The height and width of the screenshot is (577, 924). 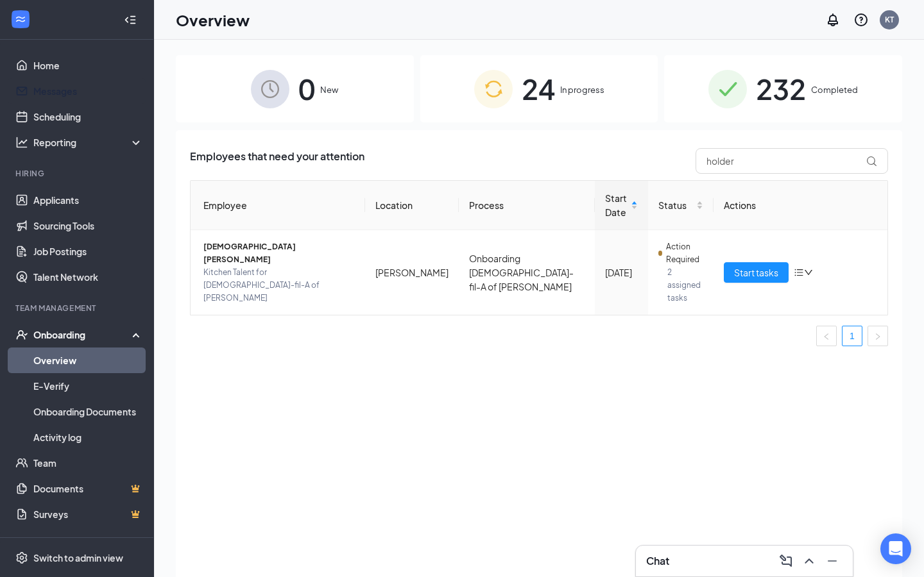 What do you see at coordinates (809, 561) in the screenshot?
I see `svg: ChevronUp` at bounding box center [809, 561].